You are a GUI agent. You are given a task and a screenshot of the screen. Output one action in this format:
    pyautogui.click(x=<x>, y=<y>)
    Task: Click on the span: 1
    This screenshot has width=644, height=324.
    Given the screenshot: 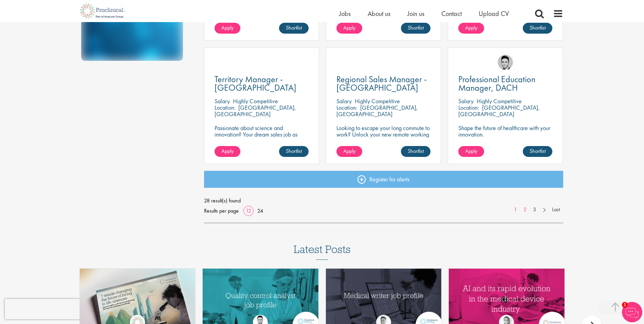 What is the action you would take?
    pyautogui.click(x=625, y=305)
    